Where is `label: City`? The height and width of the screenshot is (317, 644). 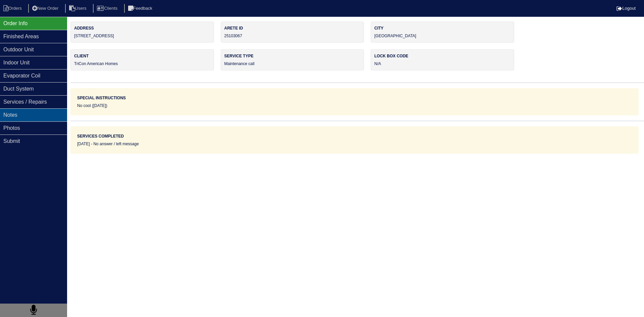 label: City is located at coordinates (442, 28).